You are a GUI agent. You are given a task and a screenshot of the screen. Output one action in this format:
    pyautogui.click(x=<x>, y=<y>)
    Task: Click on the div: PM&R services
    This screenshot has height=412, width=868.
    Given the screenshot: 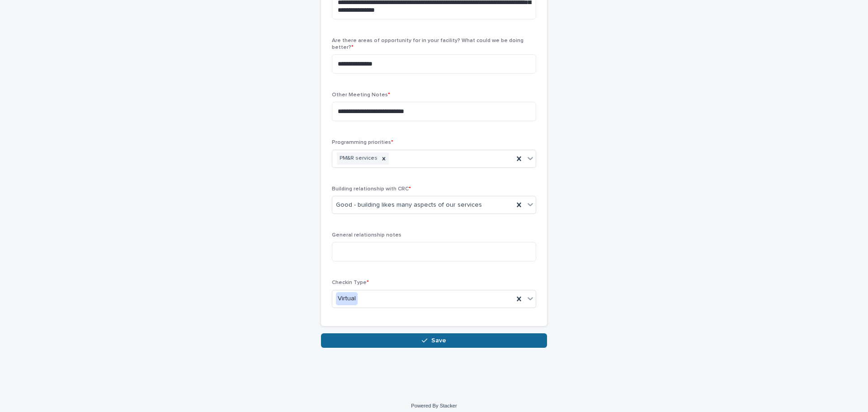 What is the action you would take?
    pyautogui.click(x=358, y=158)
    